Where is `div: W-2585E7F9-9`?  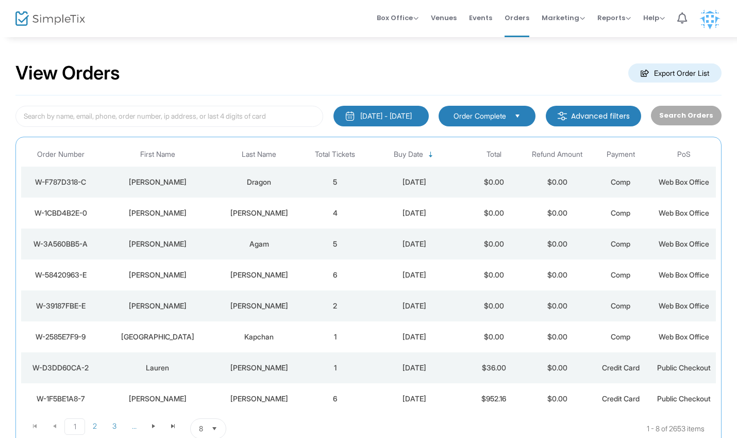
div: W-2585E7F9-9 is located at coordinates (61, 337).